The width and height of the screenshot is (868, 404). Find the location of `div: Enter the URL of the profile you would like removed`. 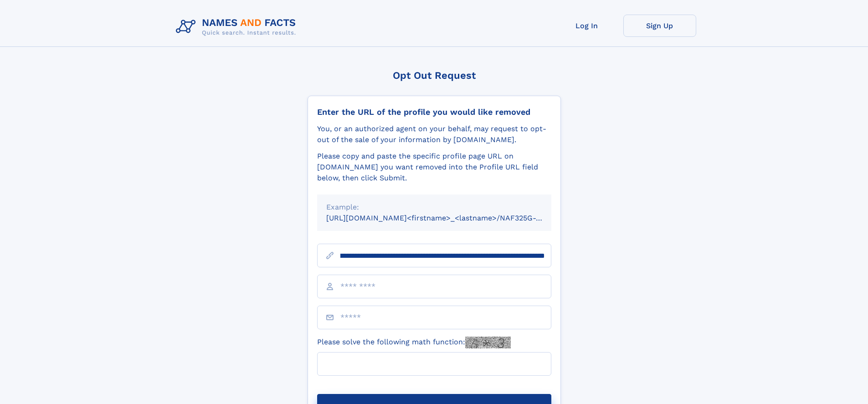

div: Enter the URL of the profile you would like removed is located at coordinates (435, 112).